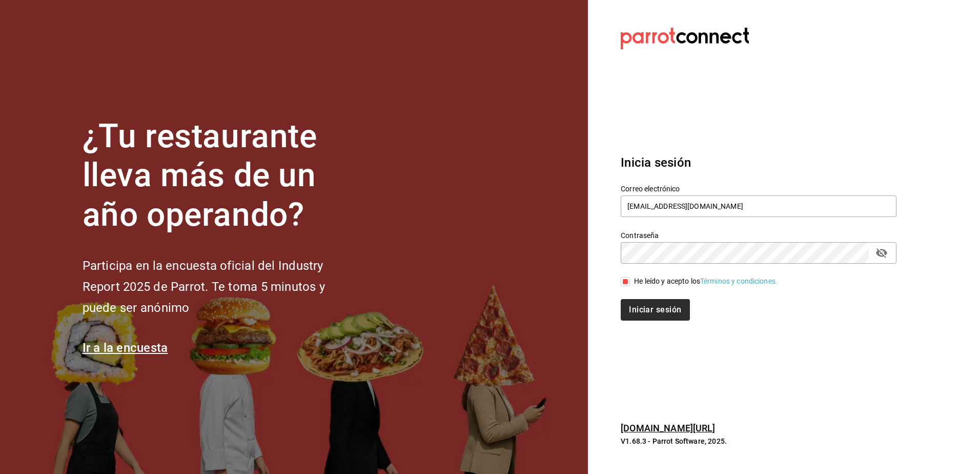 The height and width of the screenshot is (474, 980). Describe the element at coordinates (125, 348) in the screenshot. I see `a: Ir a la encuesta` at that location.